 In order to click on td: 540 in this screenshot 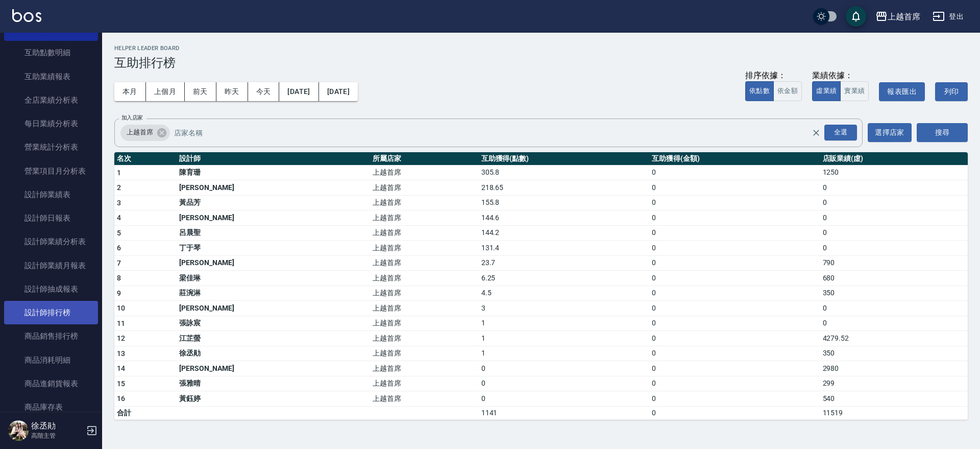, I will do `click(894, 399)`.